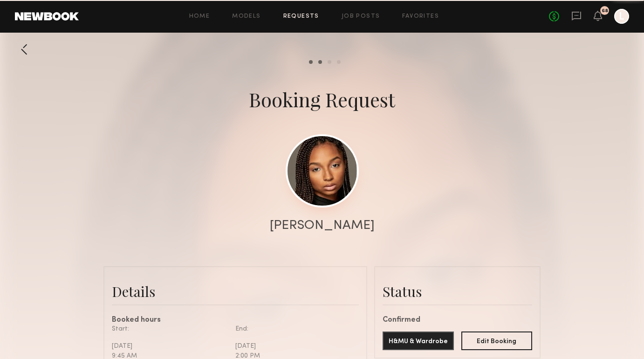 The height and width of the screenshot is (359, 644). Describe the element at coordinates (418, 341) in the screenshot. I see `button: H&MU & Wardrobe` at that location.